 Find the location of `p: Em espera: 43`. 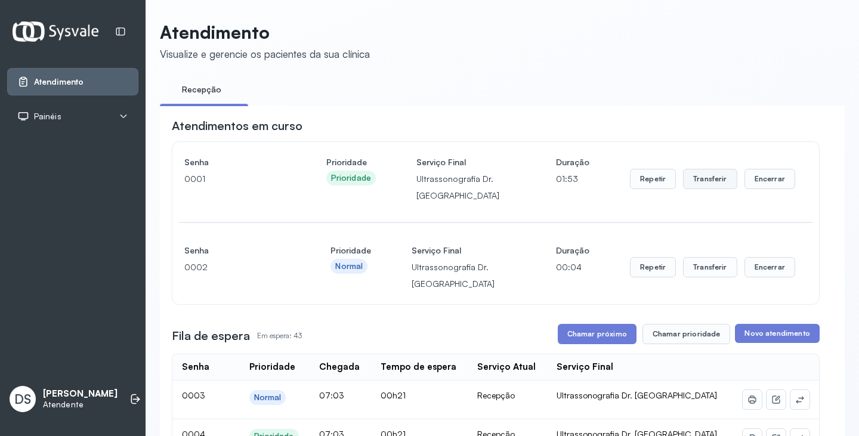

p: Em espera: 43 is located at coordinates (279, 336).